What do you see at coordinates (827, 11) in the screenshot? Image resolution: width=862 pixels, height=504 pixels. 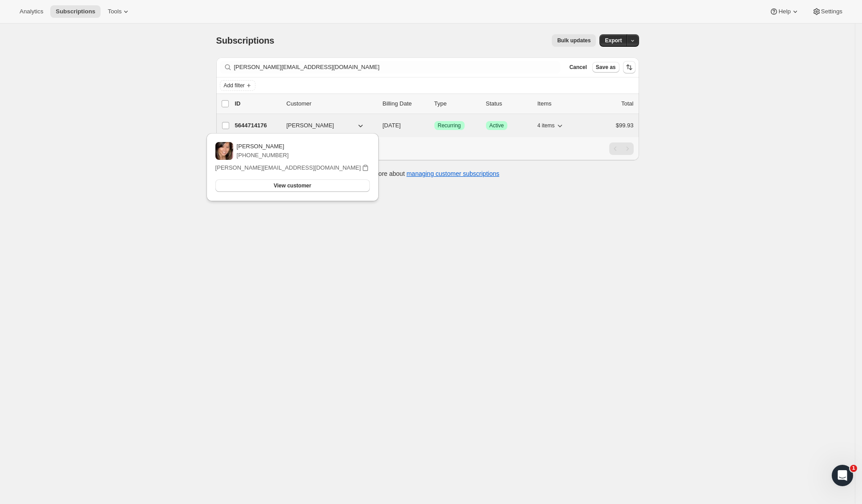 I see `button: Settings` at bounding box center [827, 11].